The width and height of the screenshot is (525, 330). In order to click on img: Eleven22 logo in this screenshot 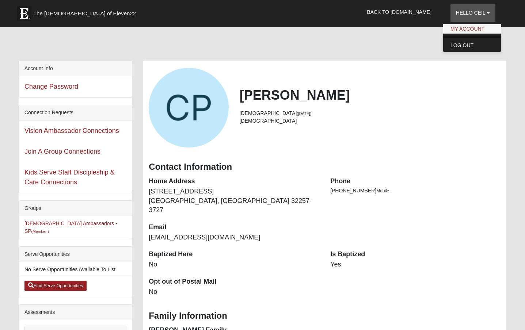, I will do `click(24, 14)`.